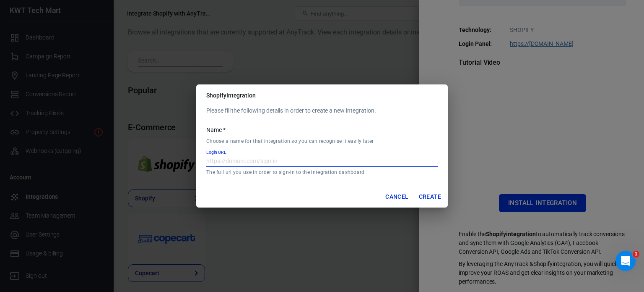  I want to click on span: 1, so click(636, 254).